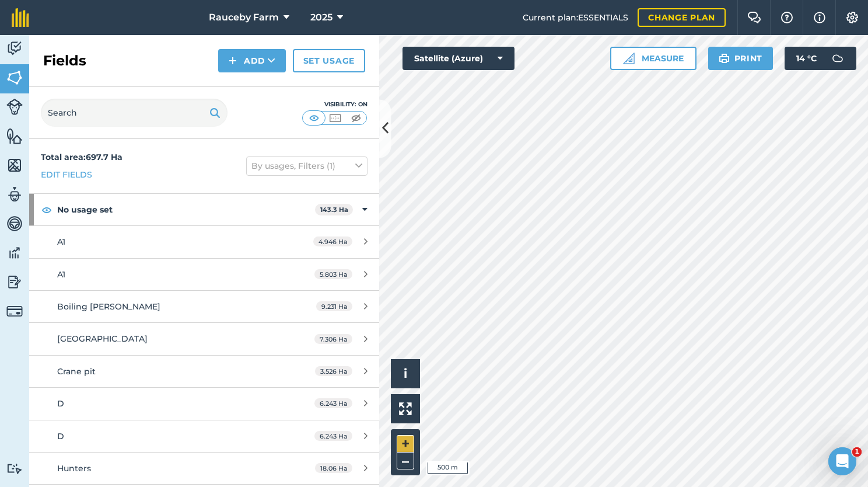 Image resolution: width=868 pixels, height=487 pixels. I want to click on h2: Fields, so click(65, 61).